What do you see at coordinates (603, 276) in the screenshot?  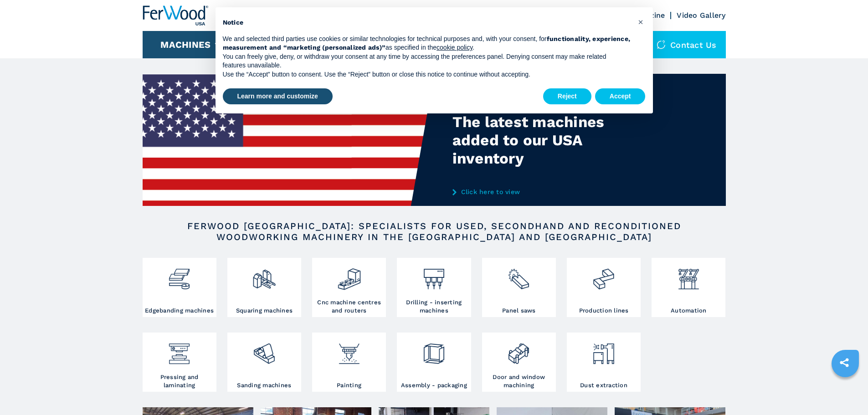 I see `img: linee_di_produzione_2.png` at bounding box center [603, 276].